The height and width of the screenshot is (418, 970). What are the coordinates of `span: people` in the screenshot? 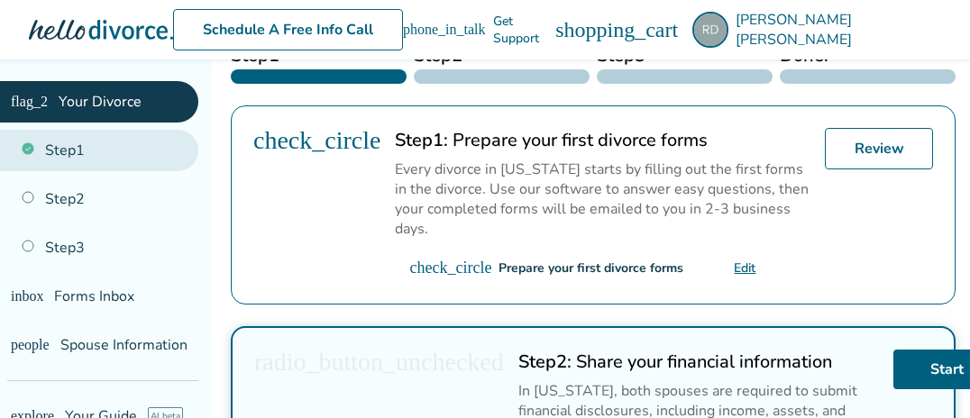 It's located at (18, 345).